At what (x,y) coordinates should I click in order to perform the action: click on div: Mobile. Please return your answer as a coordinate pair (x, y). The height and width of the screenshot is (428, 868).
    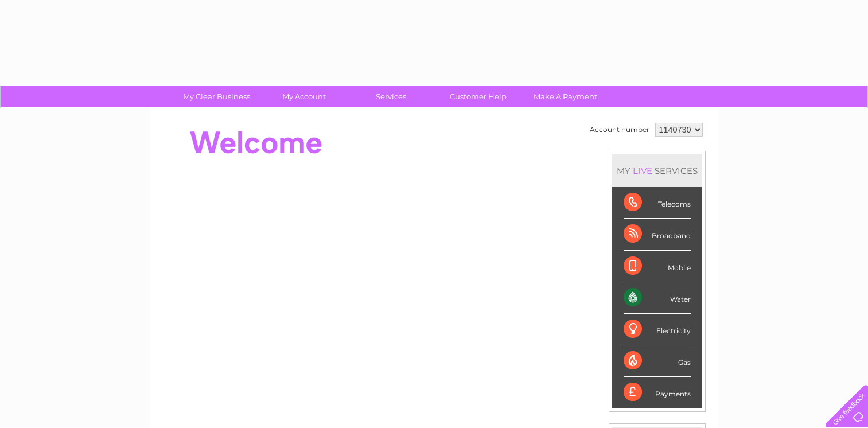
    Looking at the image, I should click on (657, 266).